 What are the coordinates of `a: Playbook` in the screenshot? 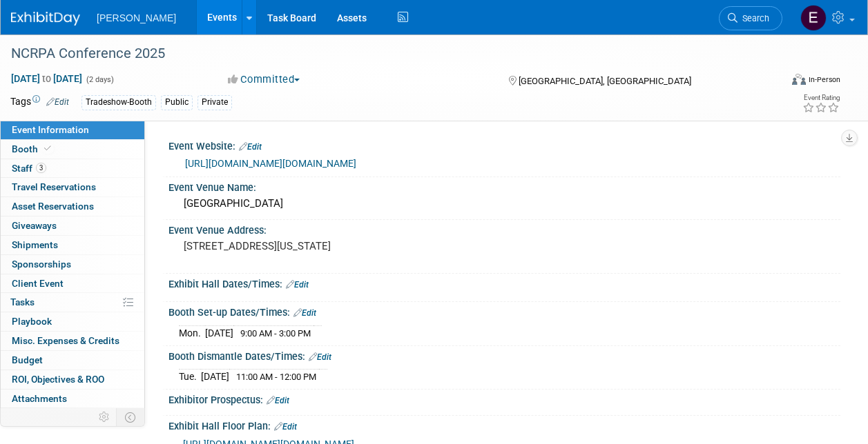 It's located at (73, 322).